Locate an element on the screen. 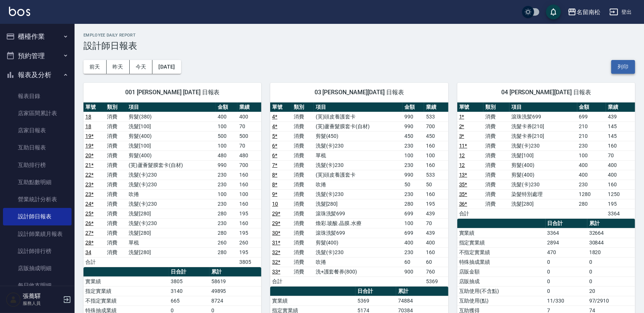 This screenshot has width=644, height=313. td: 洗髮卡券[210] is located at coordinates (543, 136).